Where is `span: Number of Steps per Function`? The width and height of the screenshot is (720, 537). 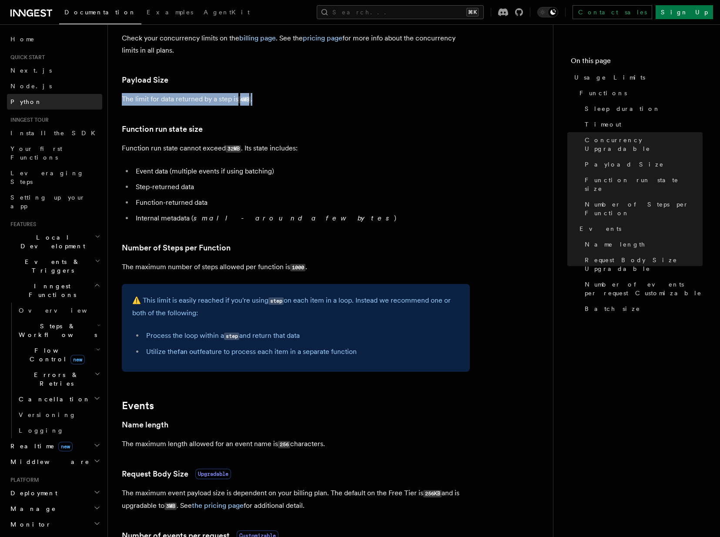 span: Number of Steps per Function is located at coordinates (643, 209).